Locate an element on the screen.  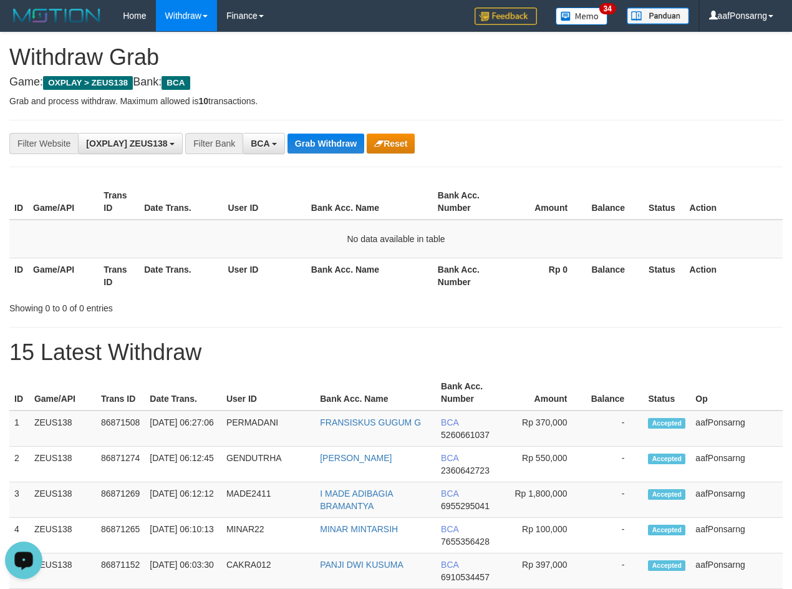
span: Copy 5260661037 to clipboard is located at coordinates (465, 435).